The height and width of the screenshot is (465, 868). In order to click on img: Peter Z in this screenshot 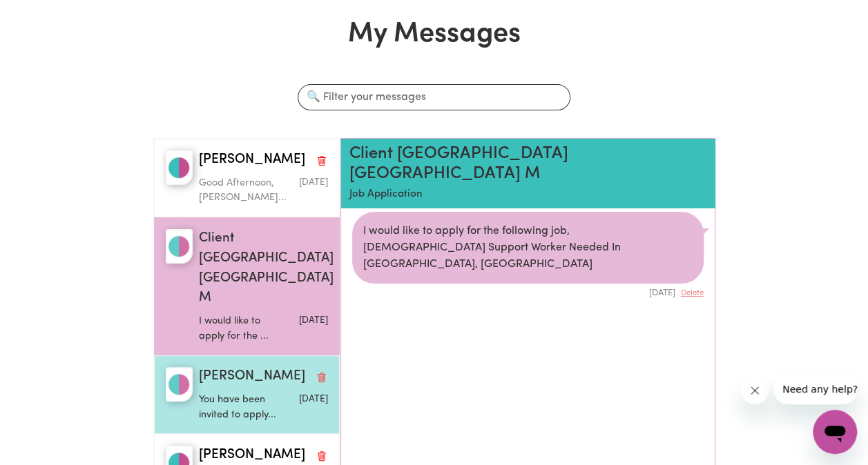, I will do `click(179, 168)`.